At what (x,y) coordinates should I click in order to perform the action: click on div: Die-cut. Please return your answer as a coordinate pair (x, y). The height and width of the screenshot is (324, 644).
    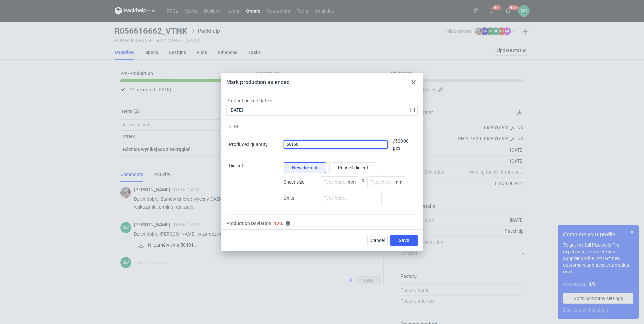
    Looking at the image, I should click on (254, 186).